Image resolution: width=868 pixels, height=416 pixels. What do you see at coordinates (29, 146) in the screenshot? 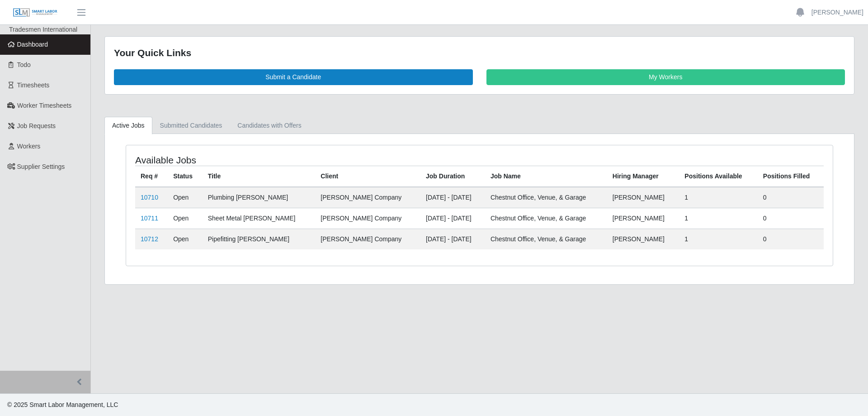
I see `span: Workers` at bounding box center [29, 146].